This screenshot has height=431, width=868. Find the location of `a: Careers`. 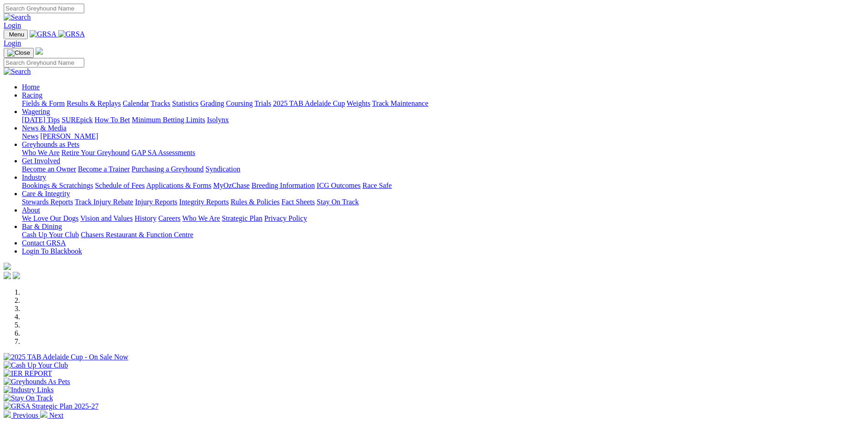

a: Careers is located at coordinates (169, 218).